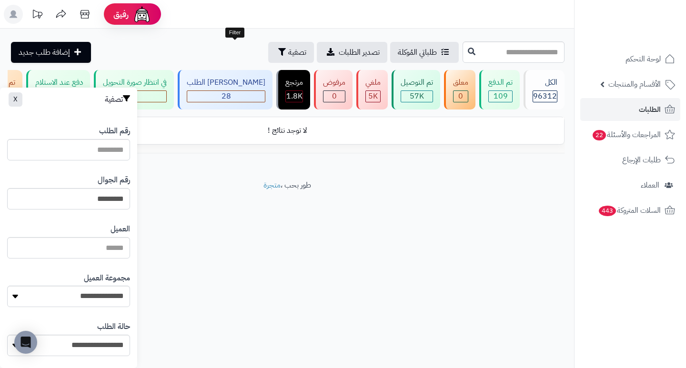 Image resolution: width=686 pixels, height=368 pixels. Describe the element at coordinates (417, 82) in the screenshot. I see `div: تم التوصيل` at that location.